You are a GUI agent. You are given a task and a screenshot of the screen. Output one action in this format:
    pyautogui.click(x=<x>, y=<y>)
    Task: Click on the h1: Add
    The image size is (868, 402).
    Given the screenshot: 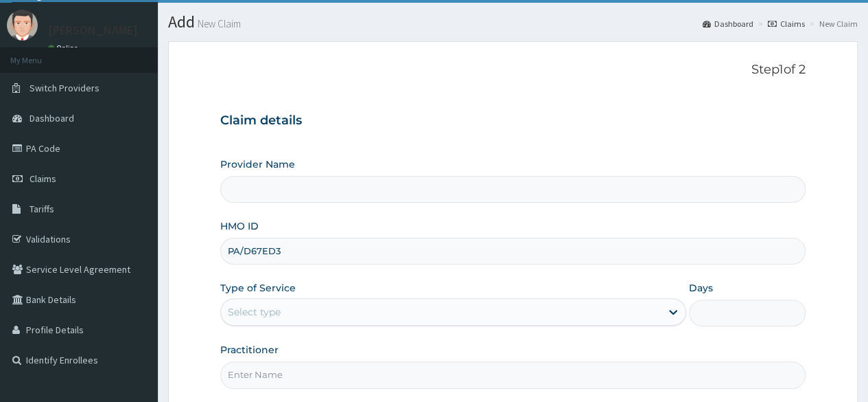 What is the action you would take?
    pyautogui.click(x=513, y=22)
    